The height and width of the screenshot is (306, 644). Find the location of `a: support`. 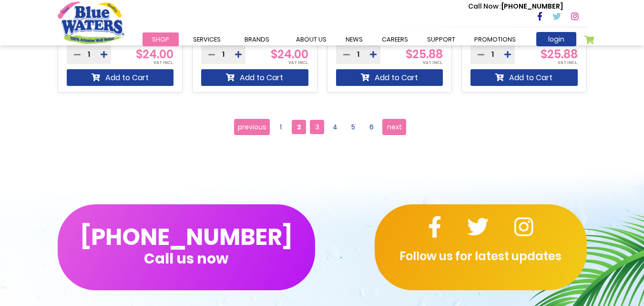

a: support is located at coordinates (441, 39).